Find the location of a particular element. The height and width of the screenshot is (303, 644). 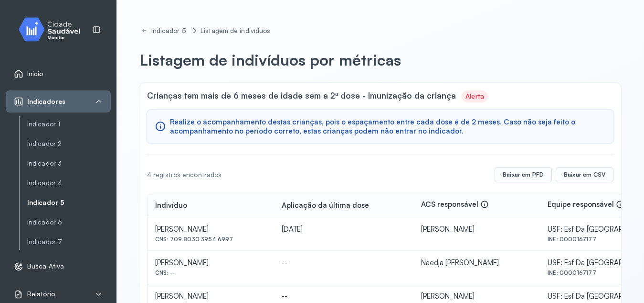

div: ACS responsável is located at coordinates (455, 205).